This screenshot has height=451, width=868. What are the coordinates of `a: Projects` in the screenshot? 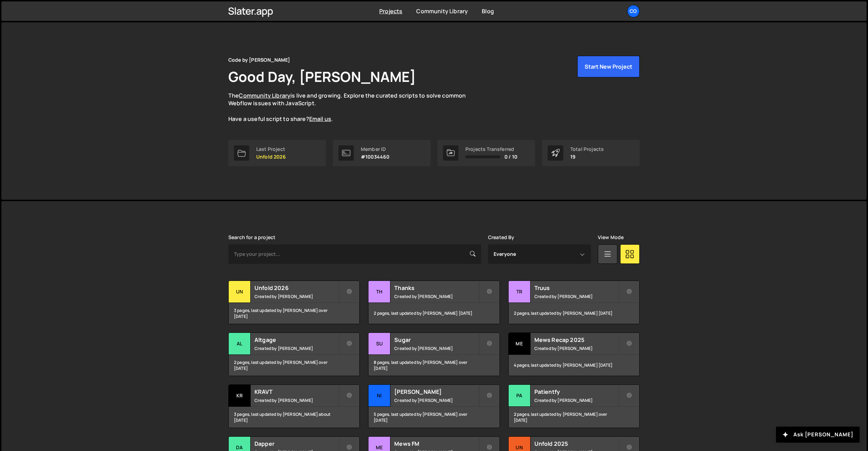 It's located at (391, 11).